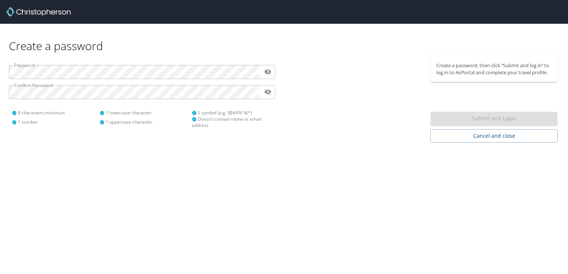  I want to click on button: Cancel and close, so click(494, 136).